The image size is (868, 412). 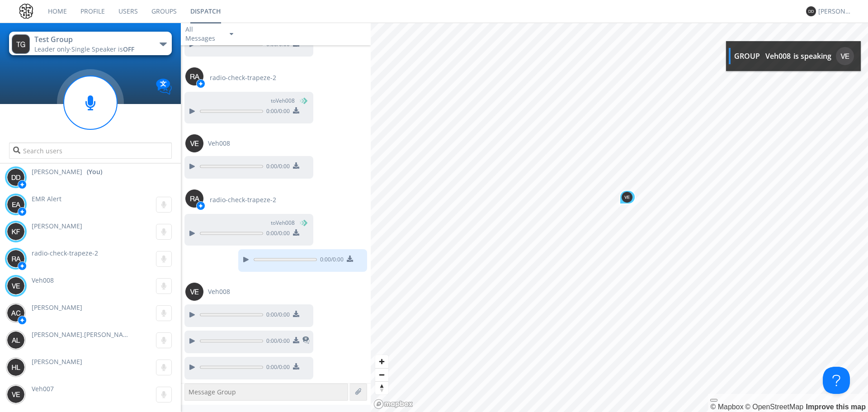 I want to click on img: translated-message, so click(x=306, y=340).